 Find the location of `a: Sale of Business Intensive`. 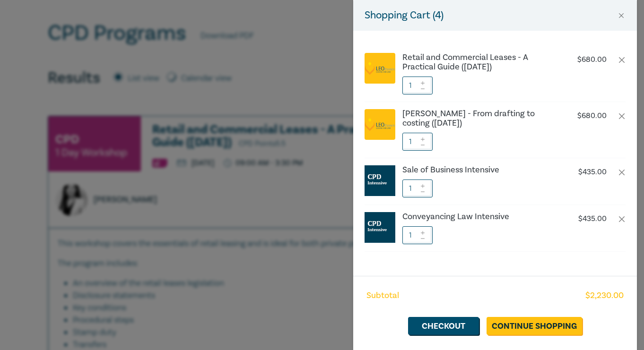

a: Sale of Business Intensive is located at coordinates (481, 170).